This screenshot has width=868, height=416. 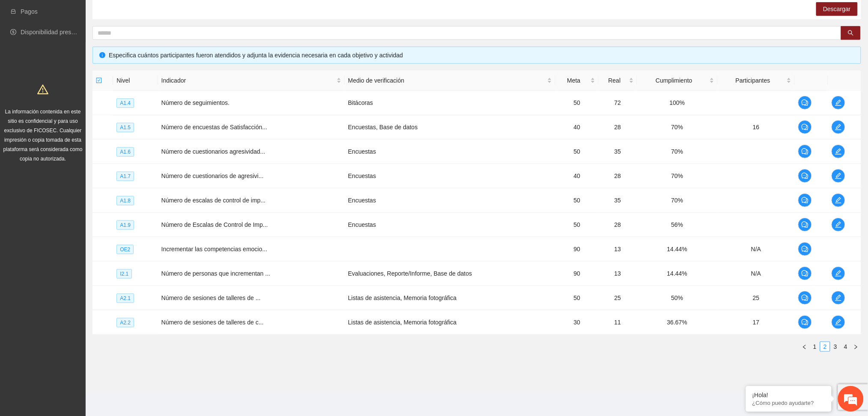 I want to click on td: Número de seguimientos., so click(x=251, y=103).